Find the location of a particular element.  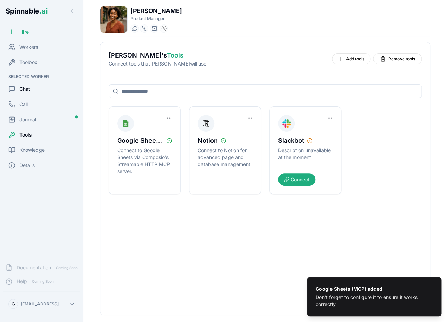

button: Start a call with Taylor Mitchell is located at coordinates (144, 28).